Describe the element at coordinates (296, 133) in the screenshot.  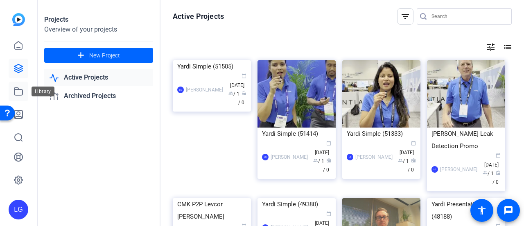
I see `div: Yardi Simple (51414)` at that location.